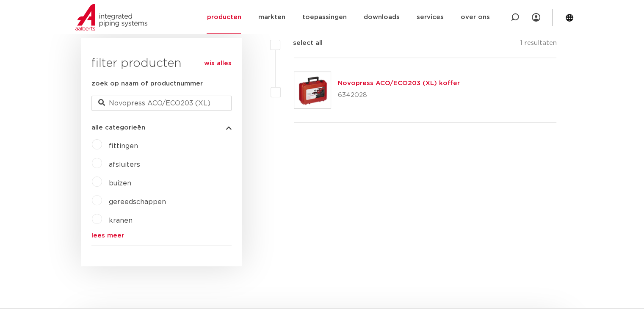 This screenshot has height=309, width=644. What do you see at coordinates (121, 220) in the screenshot?
I see `a: kranen` at bounding box center [121, 220].